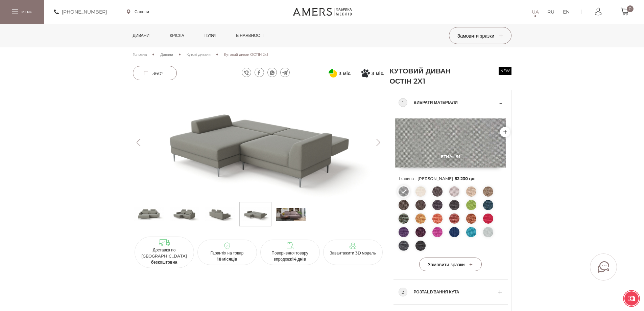  Describe the element at coordinates (366, 73) in the screenshot. I see `svg: Покупка частинами від Монобанку` at that location.